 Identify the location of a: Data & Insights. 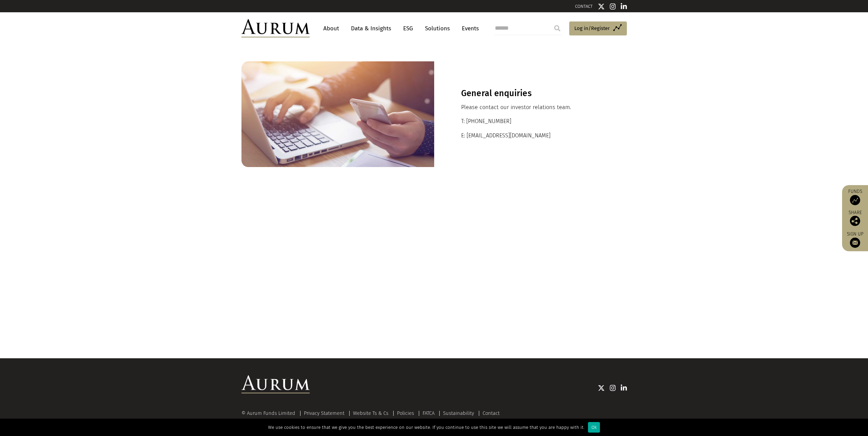
(371, 28).